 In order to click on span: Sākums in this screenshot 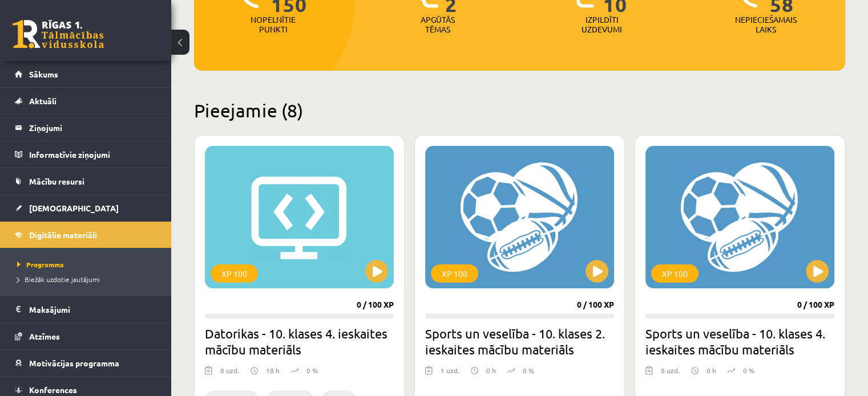, I will do `click(43, 74)`.